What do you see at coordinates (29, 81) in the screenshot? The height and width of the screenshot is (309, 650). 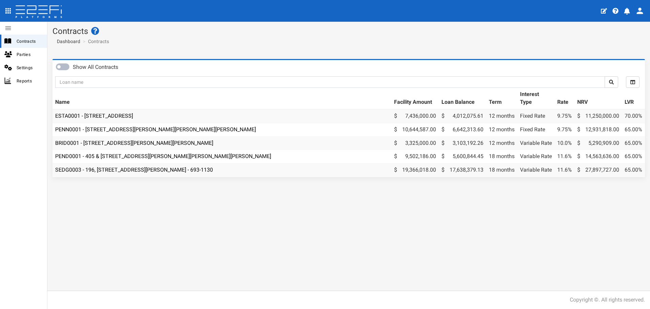 I see `span: Reports` at bounding box center [29, 81].